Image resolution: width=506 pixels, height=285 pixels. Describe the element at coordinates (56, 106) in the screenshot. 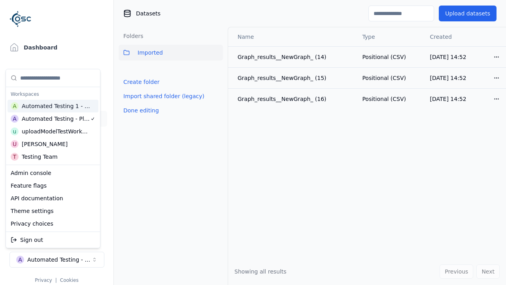

I see `div: Automated Testing 1 - Playwright` at that location.